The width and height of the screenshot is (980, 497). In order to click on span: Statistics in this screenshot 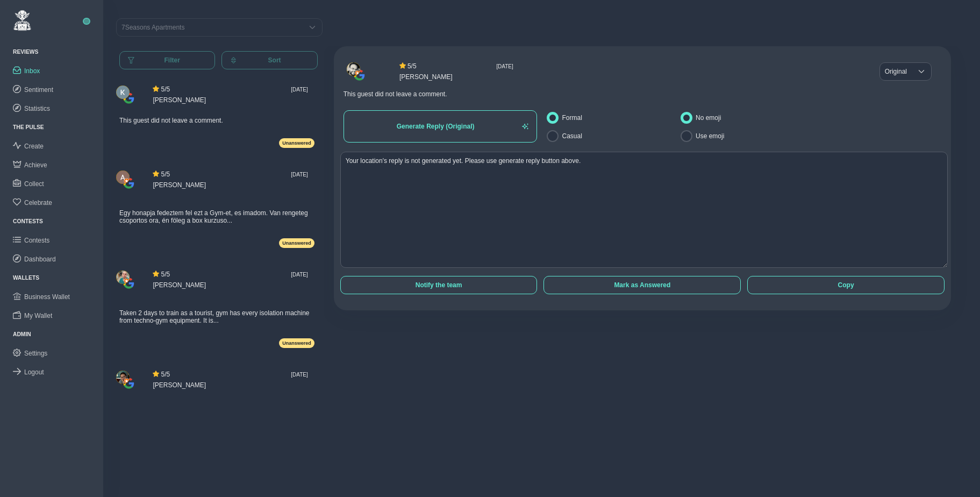, I will do `click(37, 108)`.